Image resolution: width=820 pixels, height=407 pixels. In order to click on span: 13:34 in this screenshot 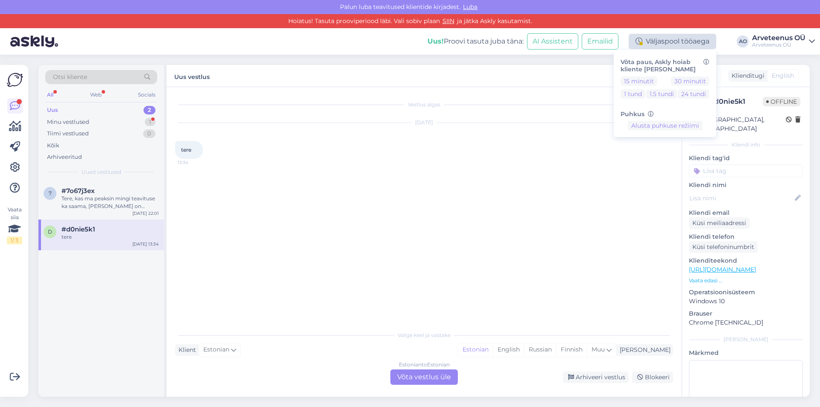, I will do `click(193, 162)`.